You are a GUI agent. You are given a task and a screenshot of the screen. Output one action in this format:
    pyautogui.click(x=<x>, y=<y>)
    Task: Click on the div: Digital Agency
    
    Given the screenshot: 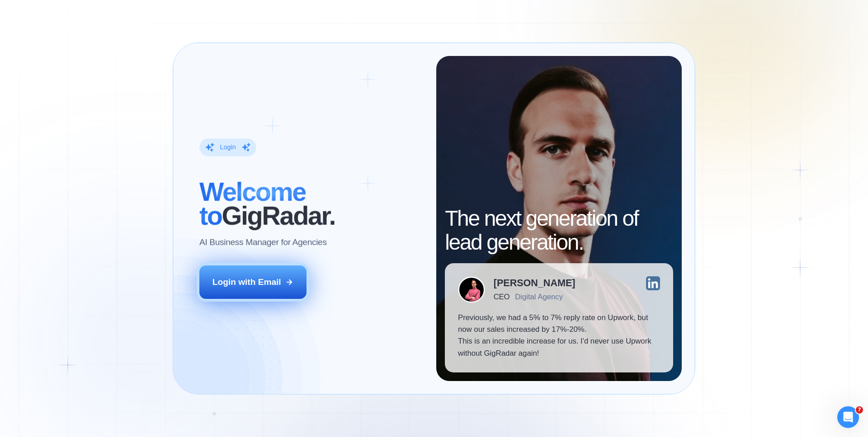 What is the action you would take?
    pyautogui.click(x=539, y=297)
    